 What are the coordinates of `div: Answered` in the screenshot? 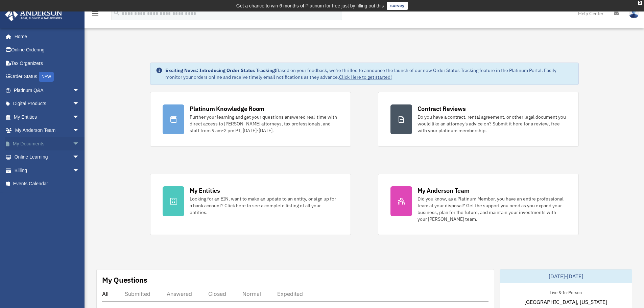 It's located at (179, 293).